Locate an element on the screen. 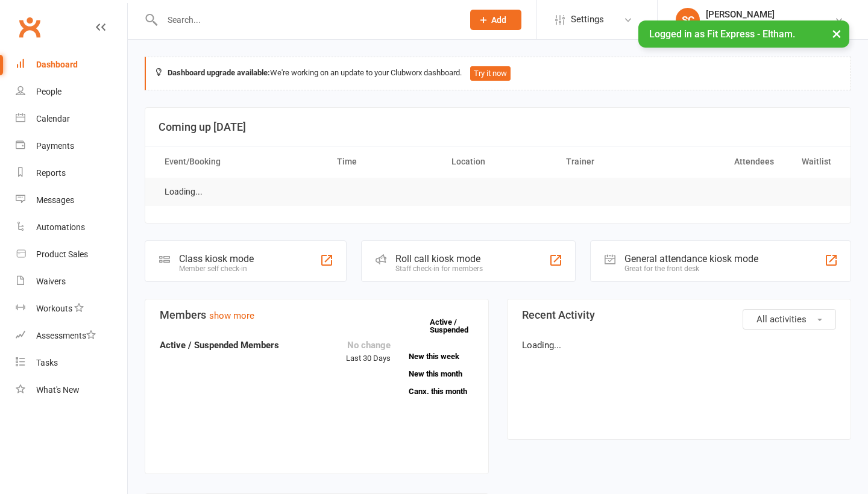  div: Messages is located at coordinates (55, 200).